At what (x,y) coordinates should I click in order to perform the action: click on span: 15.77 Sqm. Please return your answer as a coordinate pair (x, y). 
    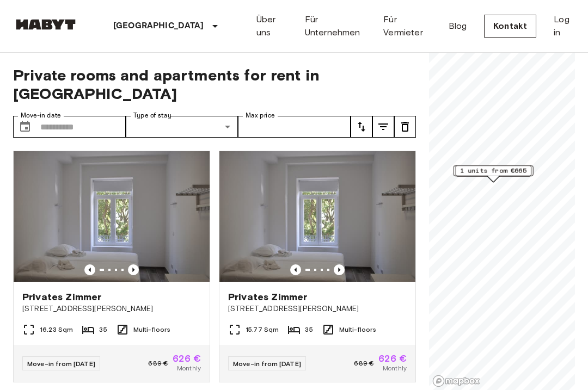
    Looking at the image, I should click on (262, 330).